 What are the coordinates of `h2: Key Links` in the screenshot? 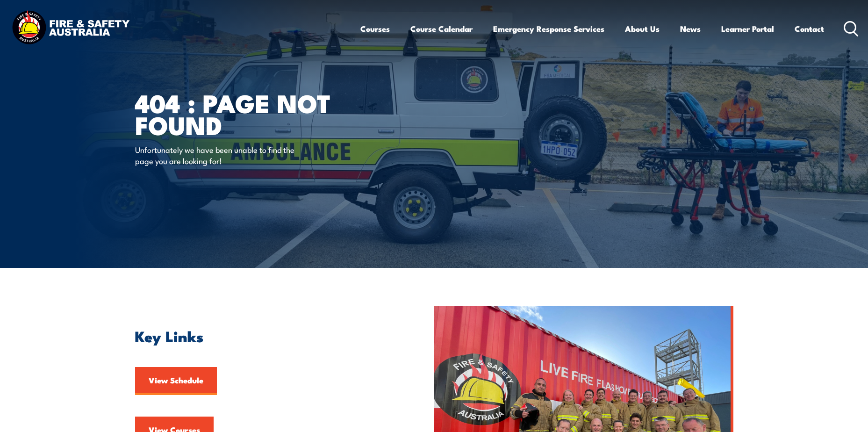 It's located at (263, 336).